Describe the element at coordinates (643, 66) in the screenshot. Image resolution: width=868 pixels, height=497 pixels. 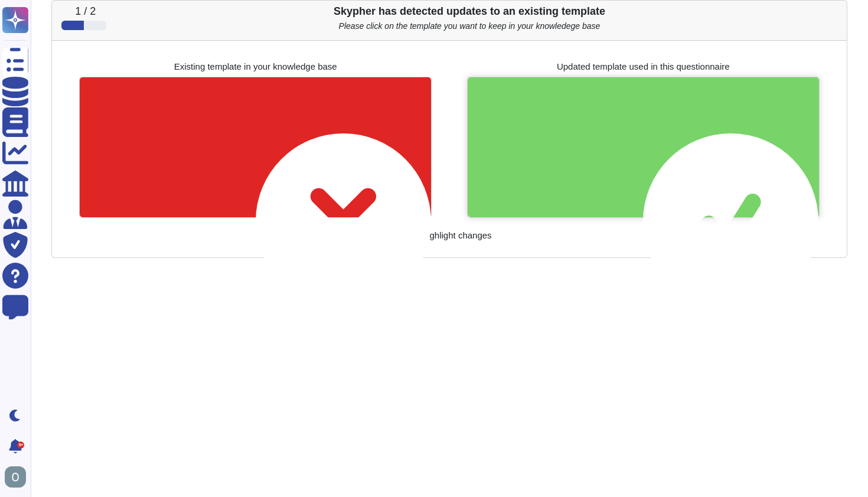
I see `p: Updated template used in this questionnaire` at that location.